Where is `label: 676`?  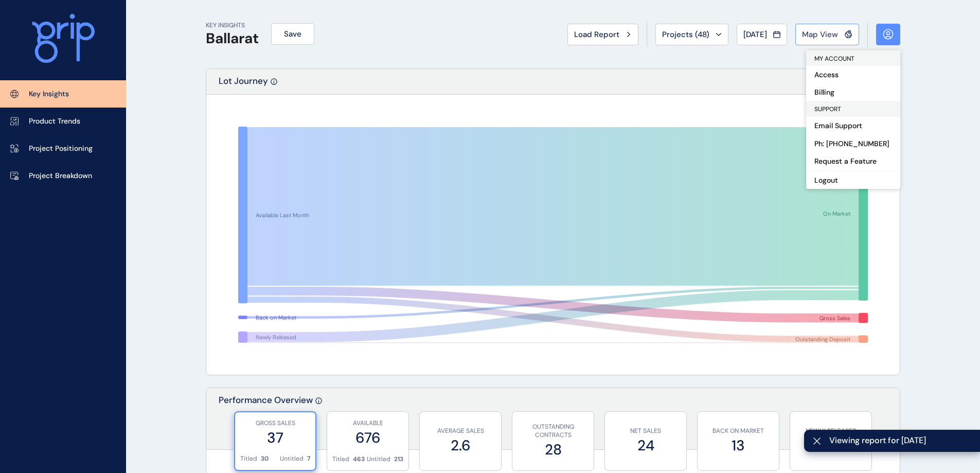
label: 676 is located at coordinates (368, 437).